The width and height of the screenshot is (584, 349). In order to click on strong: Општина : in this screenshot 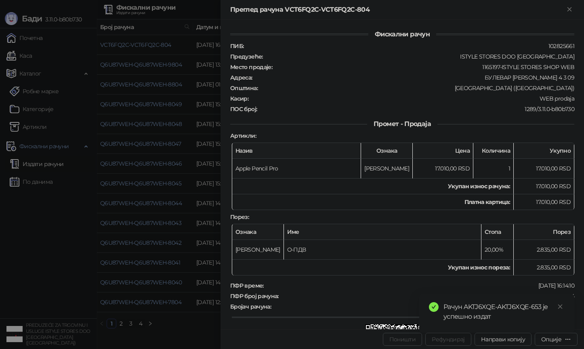, I will do `click(244, 88)`.